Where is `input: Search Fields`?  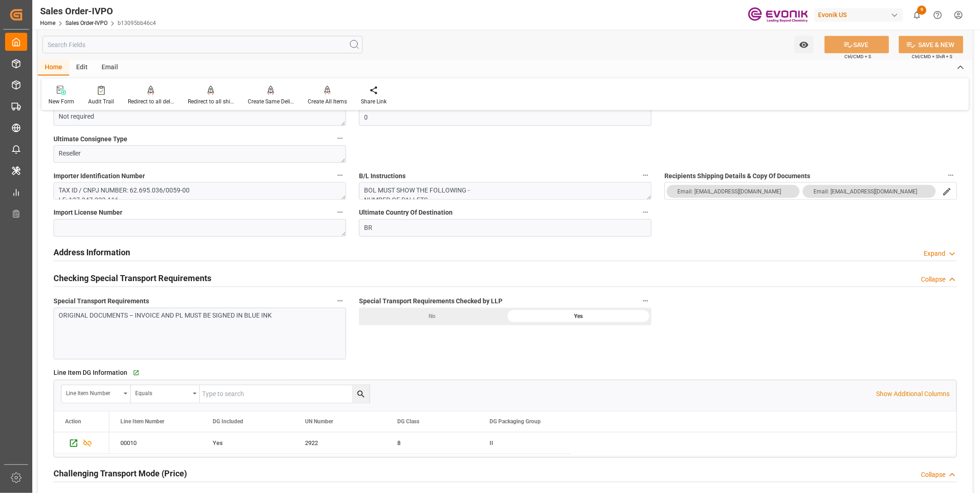
input: Search Fields is located at coordinates (203, 45).